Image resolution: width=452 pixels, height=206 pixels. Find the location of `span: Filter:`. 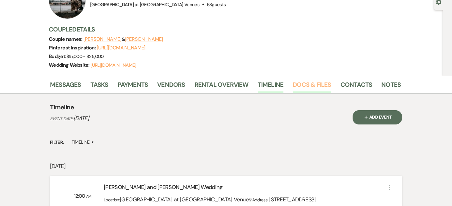

span: Filter: is located at coordinates (57, 142).